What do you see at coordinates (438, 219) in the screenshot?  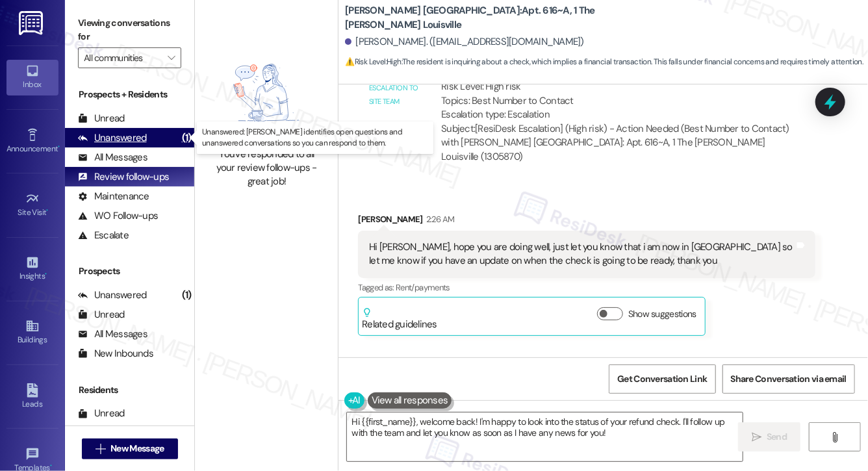 I see `div: 2:26 AM` at bounding box center [438, 219].